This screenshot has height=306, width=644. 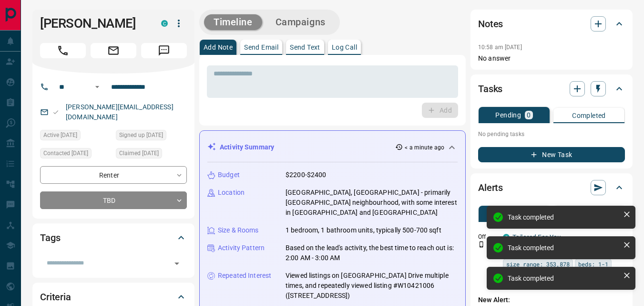 I want to click on h2: Tasks, so click(x=491, y=89).